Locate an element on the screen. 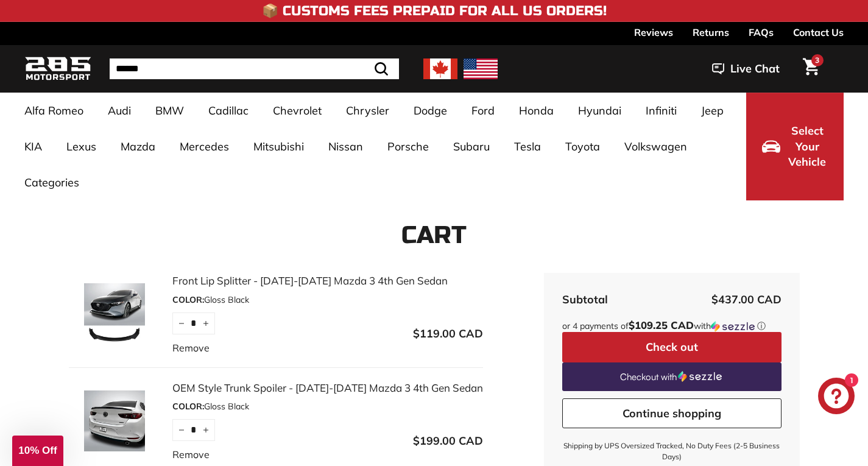  a: Mazda is located at coordinates (138, 146).